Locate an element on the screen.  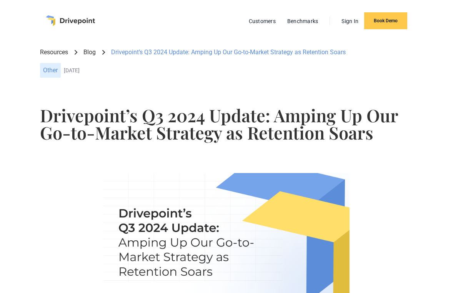
a: Benchmarks is located at coordinates (302, 21).